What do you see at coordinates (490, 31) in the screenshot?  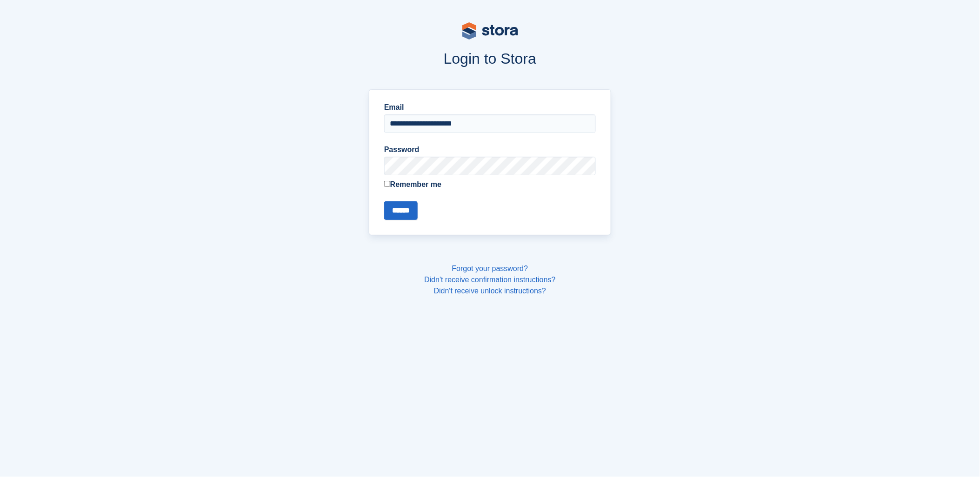 I see `img: stora-logo-53a41332b3708ae10de48c4981b4e9114cc0af31d8433b30ea865607fb682f29.svg` at bounding box center [490, 31].